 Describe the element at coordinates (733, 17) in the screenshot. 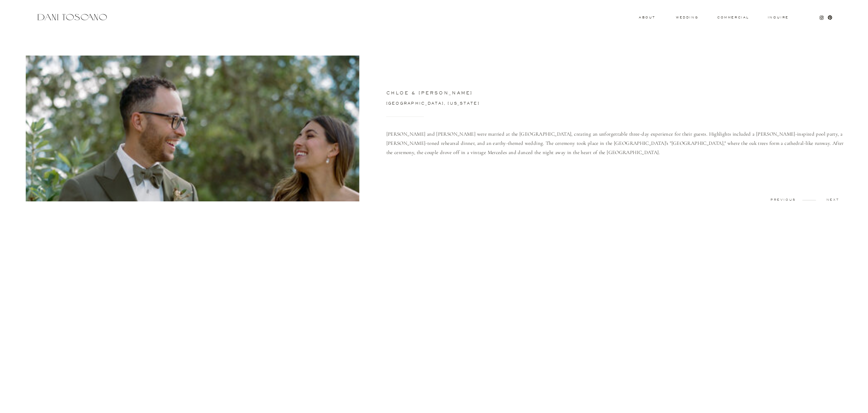

I see `a: commercial` at that location.